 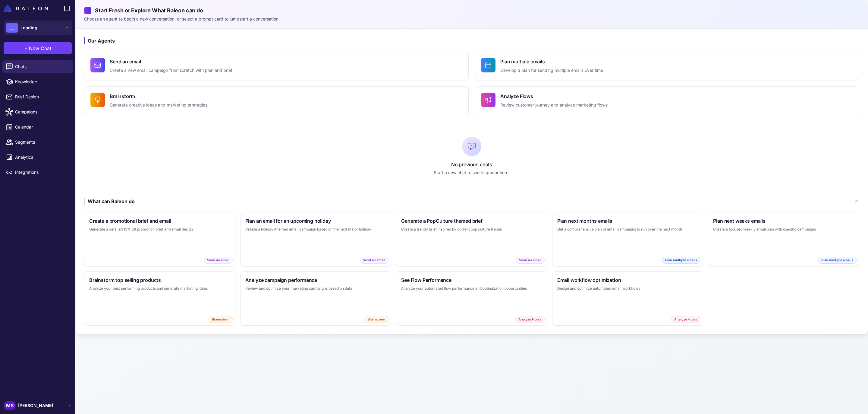 I want to click on span: Analytics, so click(x=41, y=157).